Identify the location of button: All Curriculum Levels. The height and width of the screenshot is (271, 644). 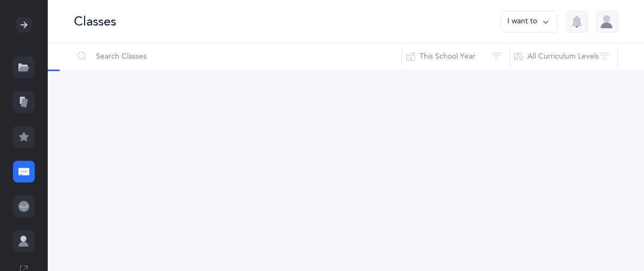
(564, 56).